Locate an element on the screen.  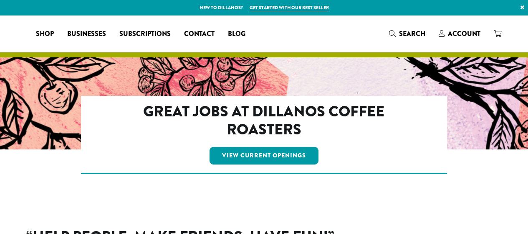
a: Get started with our best seller is located at coordinates (289, 8).